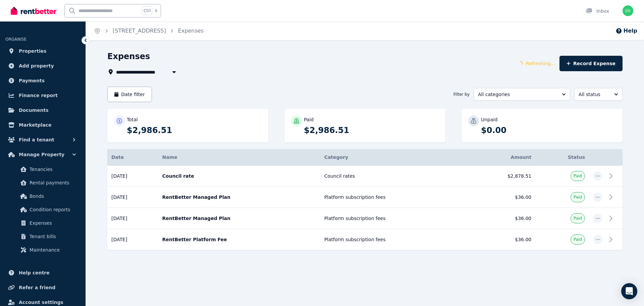 The height and width of the screenshot is (306, 644). Describe the element at coordinates (43, 170) in the screenshot. I see `a: Tenancies` at that location.